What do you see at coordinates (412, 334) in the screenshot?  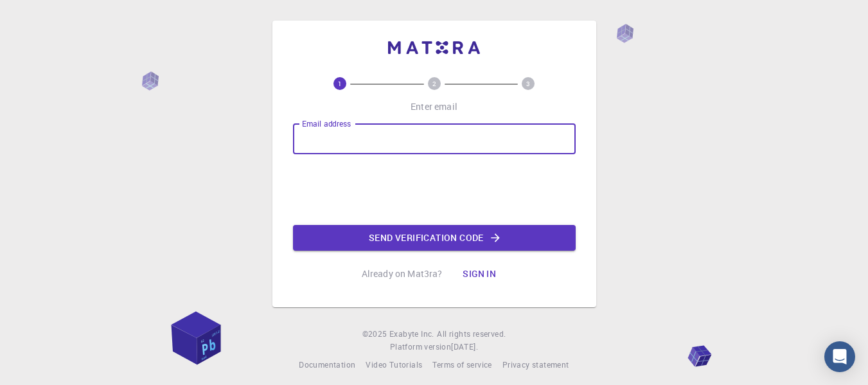 I see `a: Exabyte Inc.` at bounding box center [412, 334].